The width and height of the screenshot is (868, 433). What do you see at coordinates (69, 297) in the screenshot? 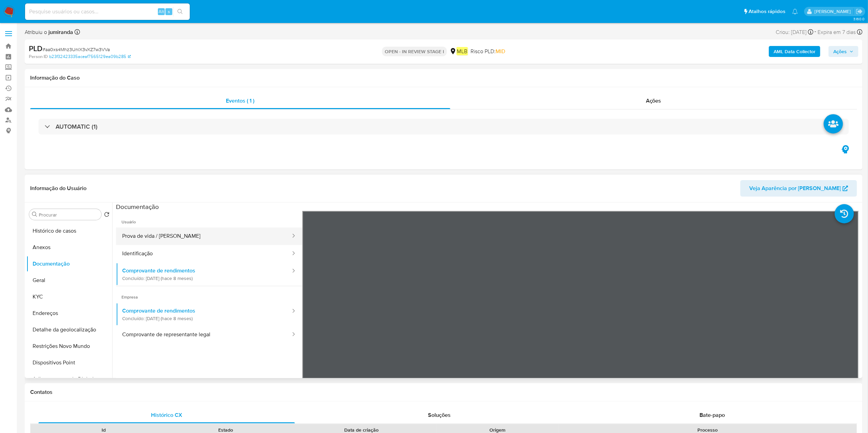
I see `button: KYC` at bounding box center [69, 297].